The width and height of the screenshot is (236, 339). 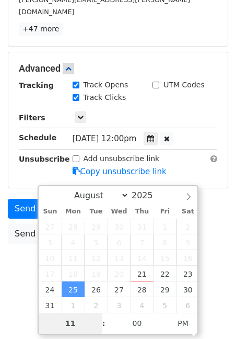 I want to click on span: August 18, 2025, so click(x=73, y=274).